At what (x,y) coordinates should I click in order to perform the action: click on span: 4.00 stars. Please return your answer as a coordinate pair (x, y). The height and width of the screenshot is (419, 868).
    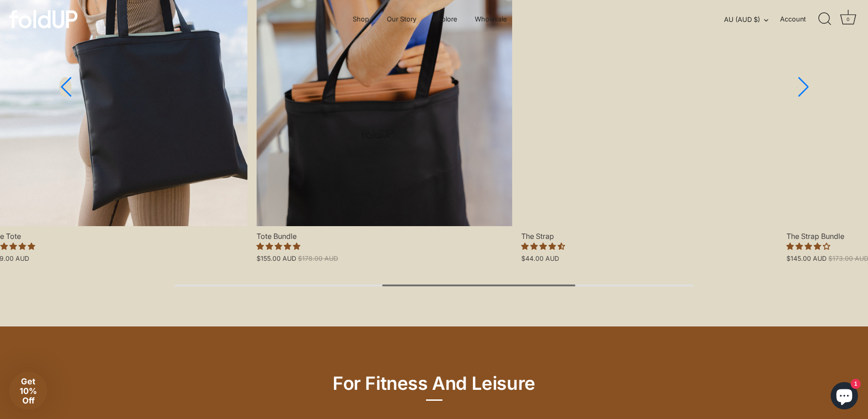
    Looking at the image, I should click on (808, 246).